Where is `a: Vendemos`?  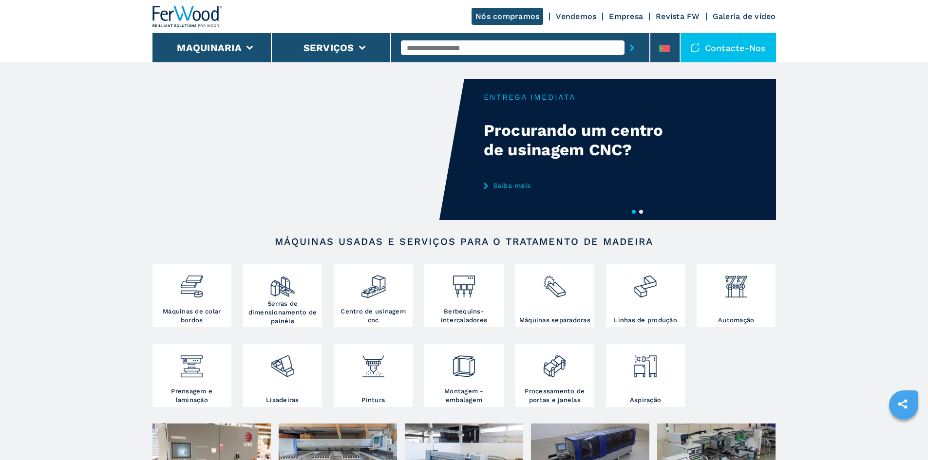 a: Vendemos is located at coordinates (576, 16).